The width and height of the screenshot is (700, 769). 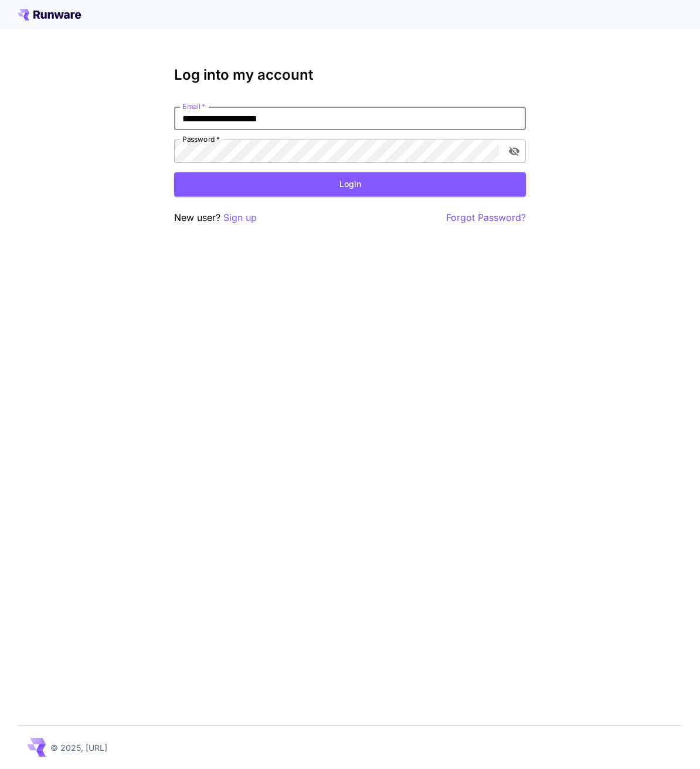 I want to click on button: Forgot Password?, so click(x=486, y=217).